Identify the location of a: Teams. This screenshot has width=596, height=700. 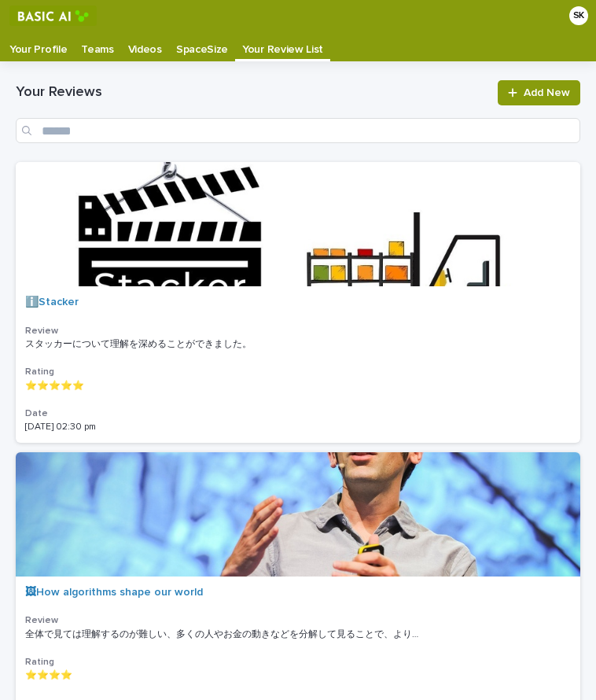
(97, 47).